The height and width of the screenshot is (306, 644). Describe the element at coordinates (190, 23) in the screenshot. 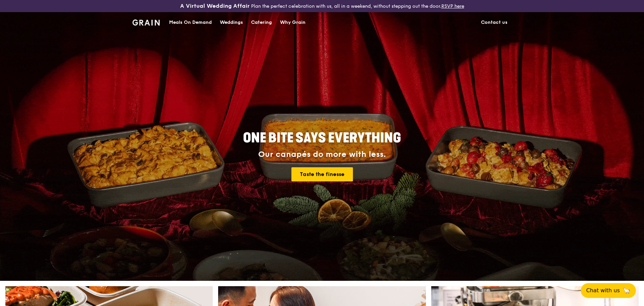

I see `div: Meals On Demand` at that location.